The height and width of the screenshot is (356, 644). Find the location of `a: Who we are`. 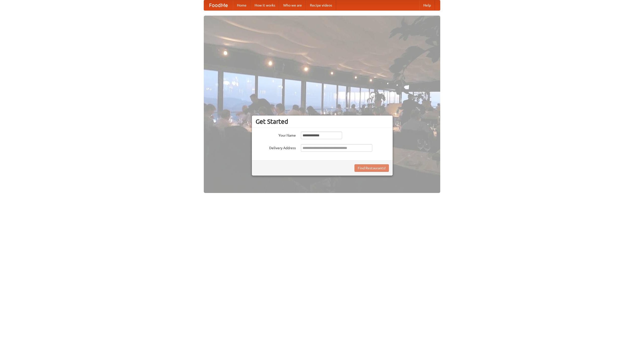

a: Who we are is located at coordinates (293, 5).